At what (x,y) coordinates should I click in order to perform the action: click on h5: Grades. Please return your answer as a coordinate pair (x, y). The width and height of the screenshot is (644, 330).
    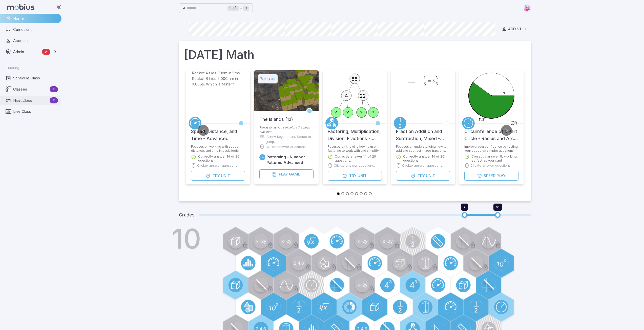
    Looking at the image, I should click on (187, 215).